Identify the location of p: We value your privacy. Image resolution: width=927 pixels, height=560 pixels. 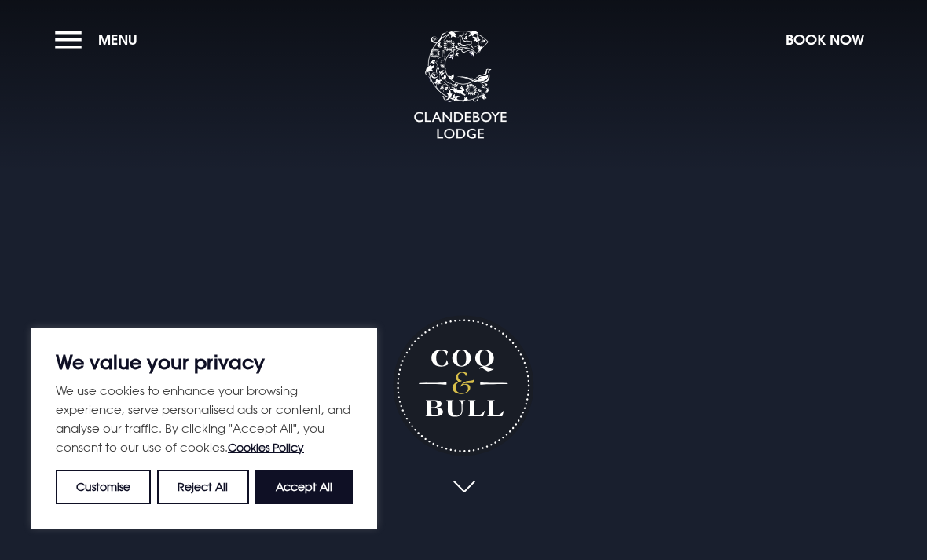
(204, 363).